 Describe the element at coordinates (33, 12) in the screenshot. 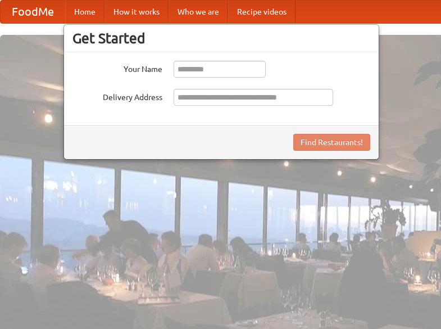

I see `a: FoodMe` at that location.